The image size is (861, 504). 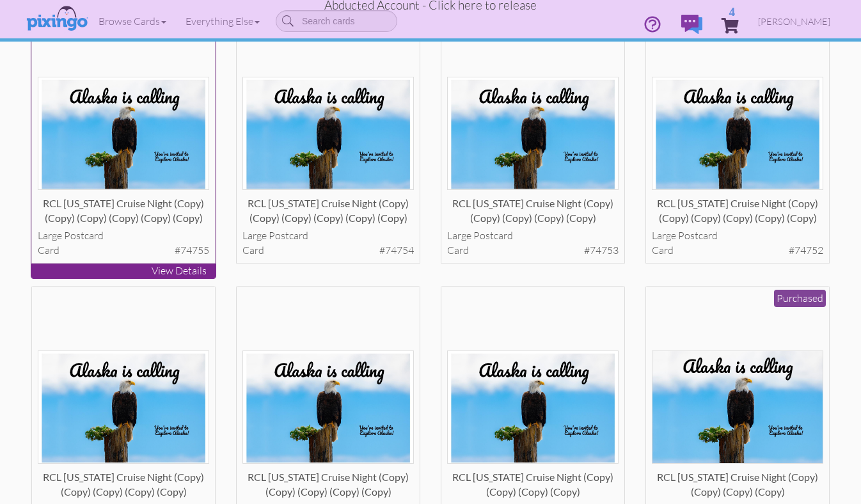 I want to click on img: 135191-1-1756574582947-274751867f74bc0e-qa.jpg, so click(x=533, y=133).